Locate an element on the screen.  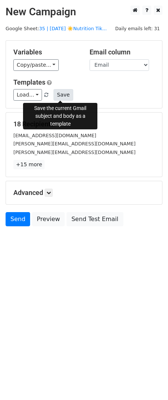
a: Send Test Email is located at coordinates (95, 219).